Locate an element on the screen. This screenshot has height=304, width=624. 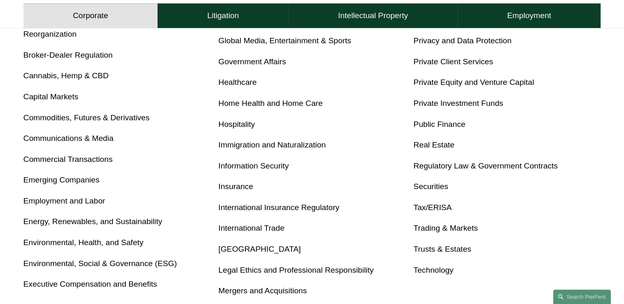
a: Emerging Companies is located at coordinates (61, 180).